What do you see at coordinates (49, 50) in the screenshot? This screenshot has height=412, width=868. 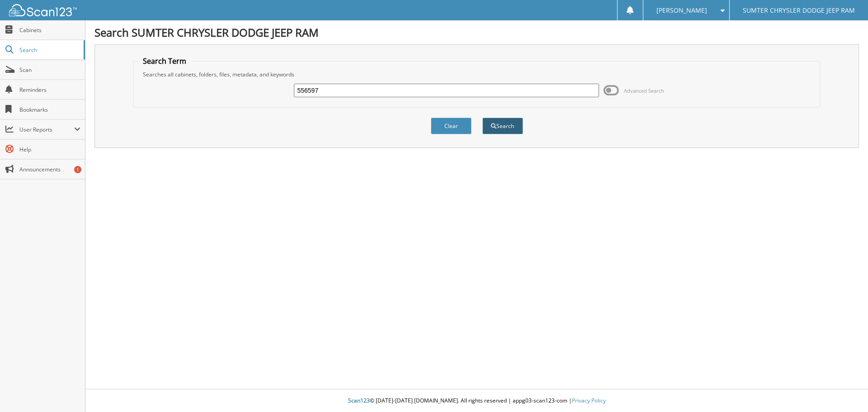 I see `span: Search` at bounding box center [49, 50].